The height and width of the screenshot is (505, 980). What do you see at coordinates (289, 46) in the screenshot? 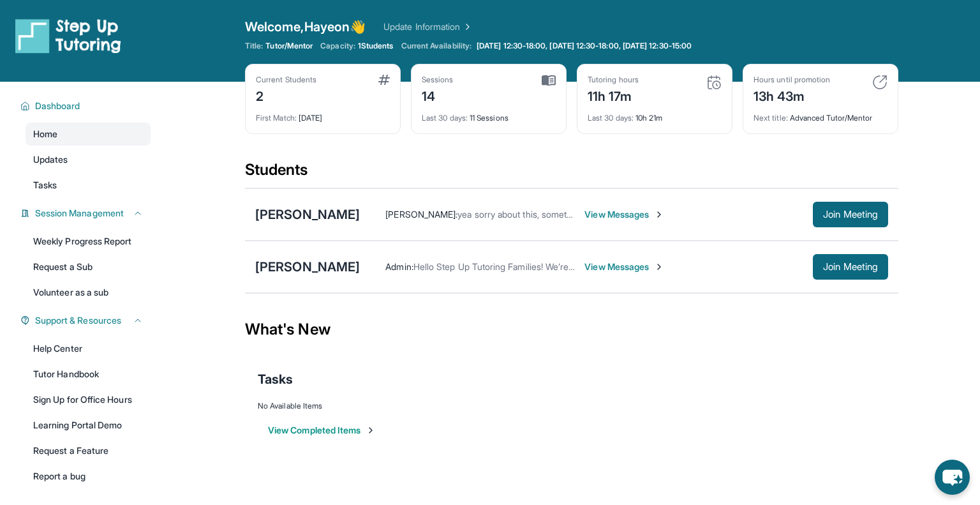
I see `span: Tutor/Mentor` at bounding box center [289, 46].